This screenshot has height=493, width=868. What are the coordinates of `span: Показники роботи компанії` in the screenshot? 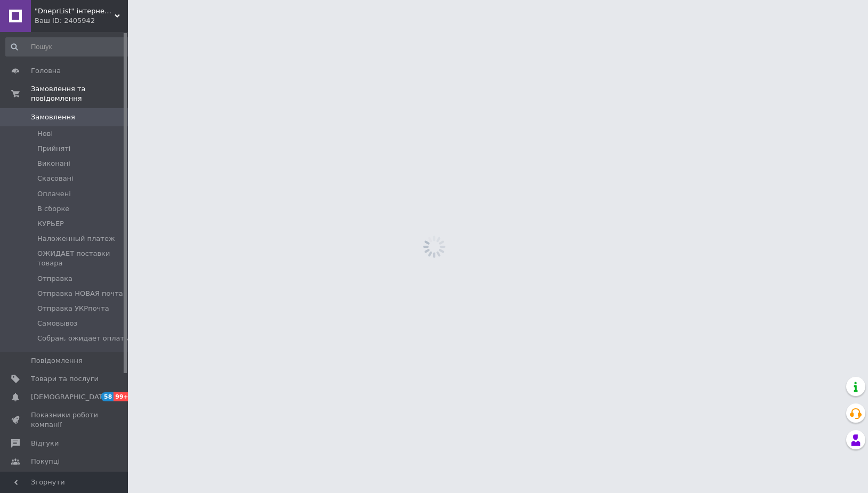 It's located at (64, 420).